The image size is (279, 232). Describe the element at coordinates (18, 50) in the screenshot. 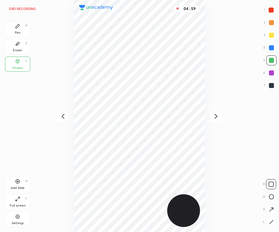

I see `div: Eraser` at that location.